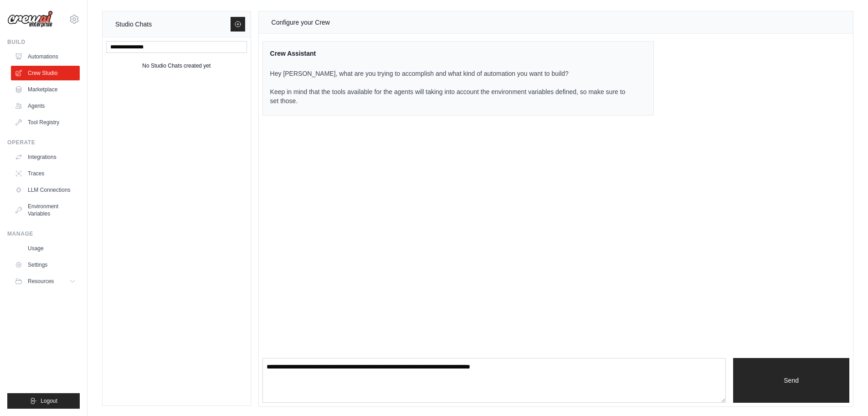  Describe the element at coordinates (45, 106) in the screenshot. I see `a: Agents` at that location.